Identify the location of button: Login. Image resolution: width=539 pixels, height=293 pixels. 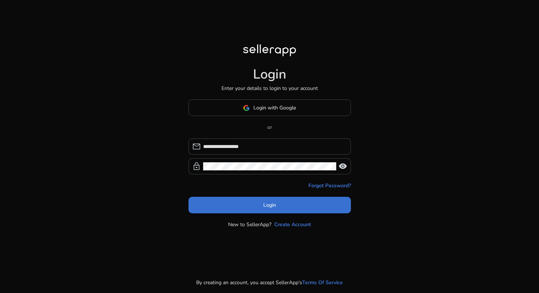
(270, 205).